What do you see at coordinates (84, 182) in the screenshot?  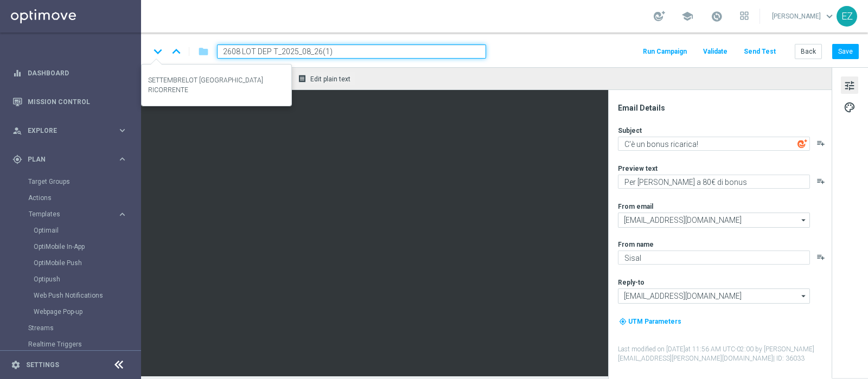 I see `div: Target Groups` at bounding box center [84, 182].